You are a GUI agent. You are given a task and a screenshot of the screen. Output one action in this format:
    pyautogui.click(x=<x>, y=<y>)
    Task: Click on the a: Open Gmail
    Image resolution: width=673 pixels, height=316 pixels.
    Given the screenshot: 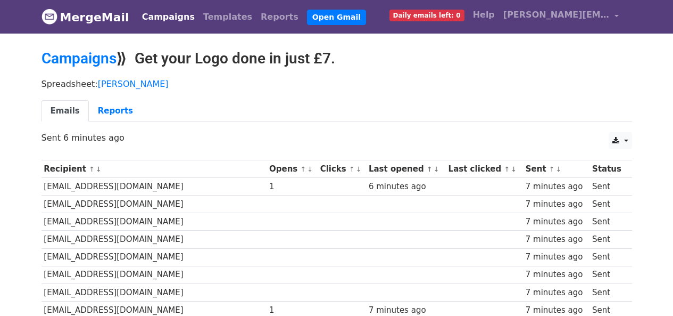 What is the action you would take?
    pyautogui.click(x=336, y=17)
    